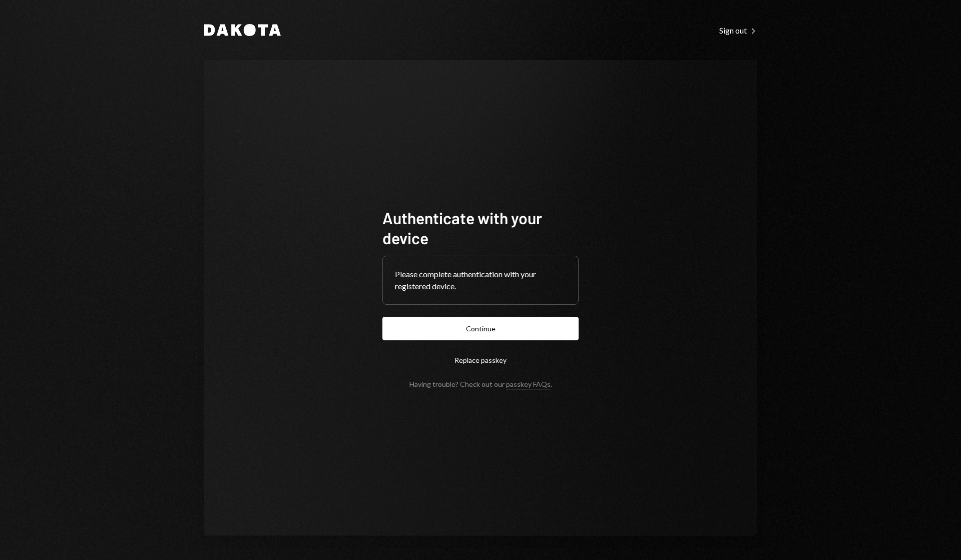 This screenshot has width=961, height=560. Describe the element at coordinates (528, 384) in the screenshot. I see `a: passkey FAQs` at that location.